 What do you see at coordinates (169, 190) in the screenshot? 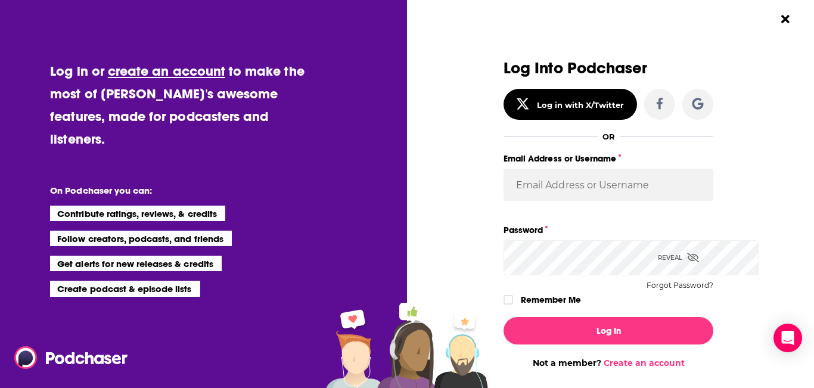
I see `li: On Podchaser you can:` at bounding box center [169, 190].